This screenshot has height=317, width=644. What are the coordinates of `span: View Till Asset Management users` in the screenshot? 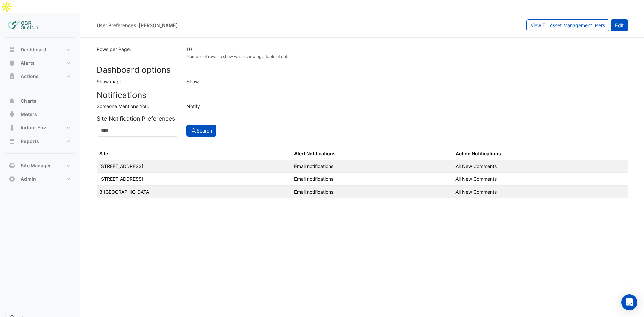 It's located at (568, 25).